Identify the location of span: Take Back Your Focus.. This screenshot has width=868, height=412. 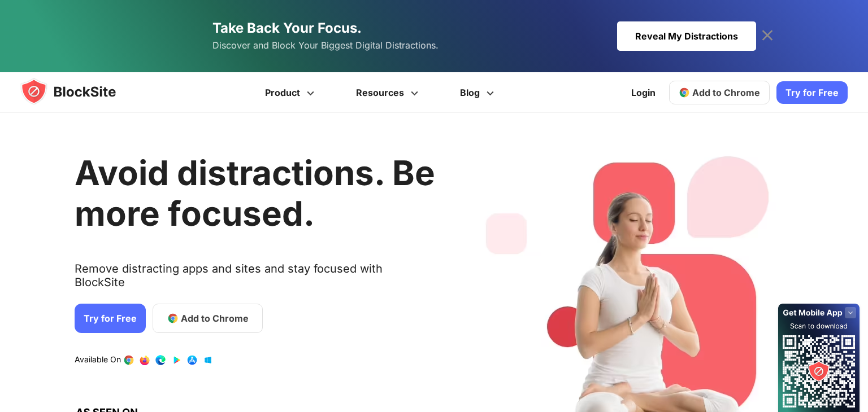
(287, 28).